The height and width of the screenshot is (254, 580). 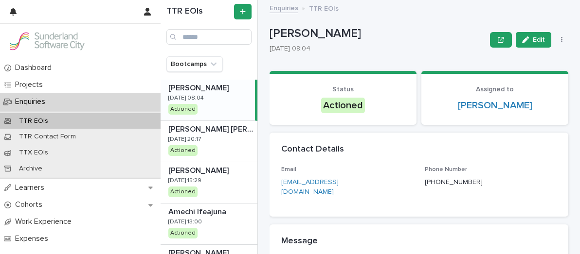 I want to click on p: TTX EOIs, so click(x=34, y=153).